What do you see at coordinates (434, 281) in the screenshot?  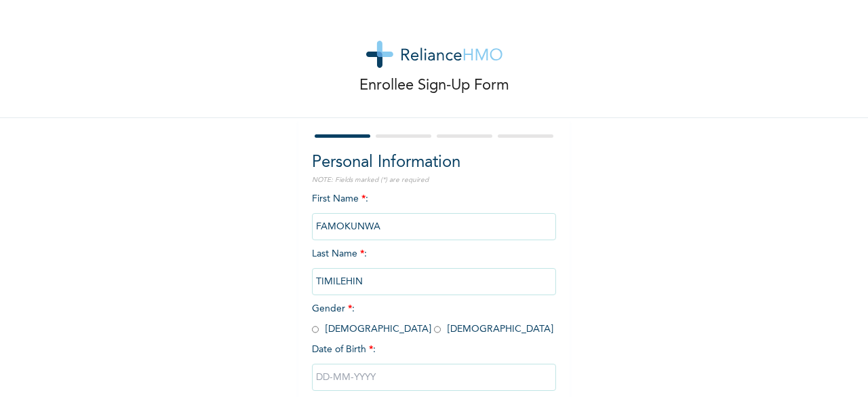 I see `input: Enter your last name` at bounding box center [434, 281].